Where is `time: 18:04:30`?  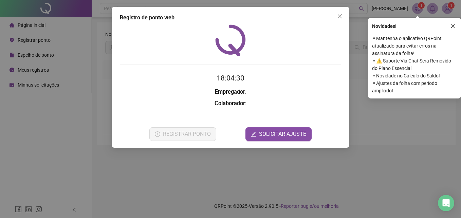
time: 18:04:30 is located at coordinates (230, 78).